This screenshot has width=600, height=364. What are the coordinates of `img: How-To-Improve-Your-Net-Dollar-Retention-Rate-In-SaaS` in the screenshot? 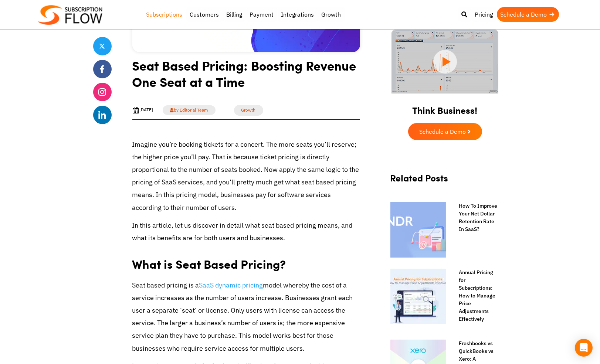 It's located at (418, 230).